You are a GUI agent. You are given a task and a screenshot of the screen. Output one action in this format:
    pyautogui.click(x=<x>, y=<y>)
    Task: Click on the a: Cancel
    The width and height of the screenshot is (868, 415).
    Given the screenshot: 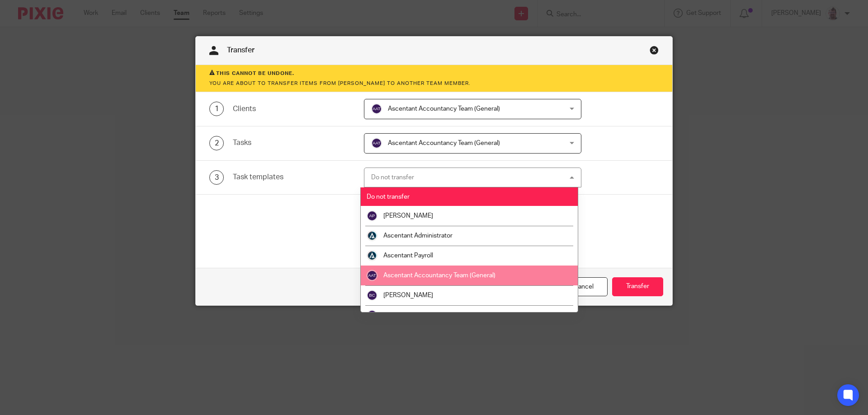 What is the action you would take?
    pyautogui.click(x=583, y=287)
    